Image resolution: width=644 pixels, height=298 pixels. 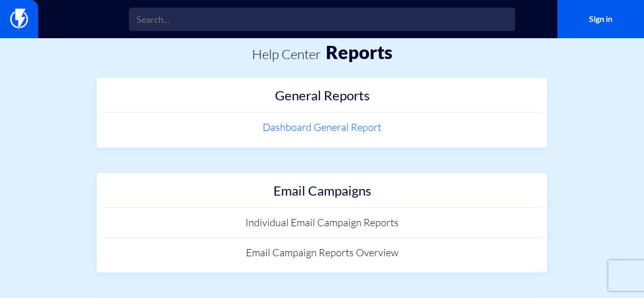 I want to click on a: Email Campaigns, so click(x=323, y=193).